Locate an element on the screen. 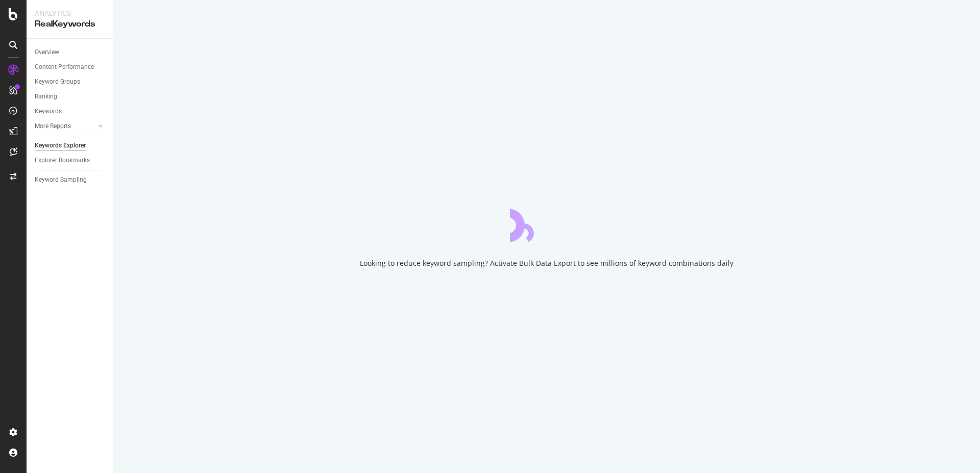 This screenshot has width=980, height=473. div: More Reports is located at coordinates (52, 126).